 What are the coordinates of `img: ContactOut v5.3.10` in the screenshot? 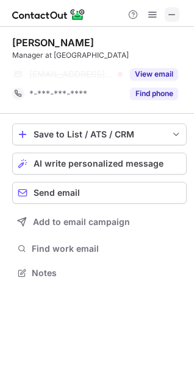 It's located at (49, 15).